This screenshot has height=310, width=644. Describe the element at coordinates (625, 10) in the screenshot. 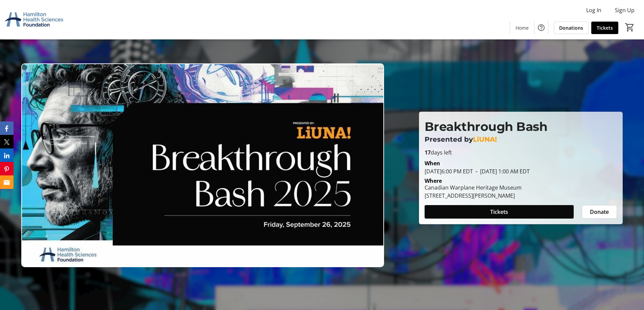

I see `span: Sign Up` at that location.